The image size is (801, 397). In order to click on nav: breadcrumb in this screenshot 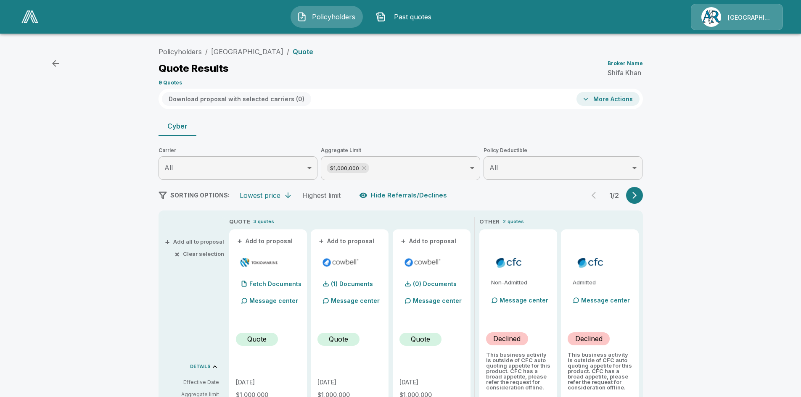, I will do `click(236, 52)`.